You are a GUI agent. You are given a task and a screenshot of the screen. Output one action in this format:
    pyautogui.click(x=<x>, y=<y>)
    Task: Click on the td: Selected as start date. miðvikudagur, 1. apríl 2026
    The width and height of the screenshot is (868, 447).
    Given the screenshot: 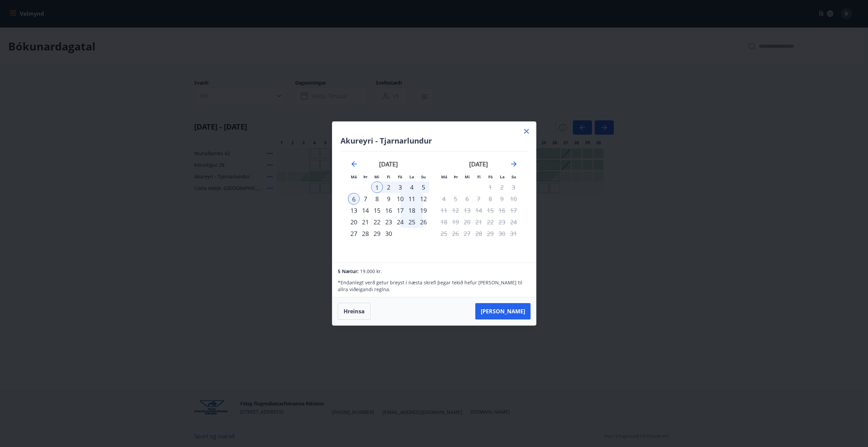 What is the action you would take?
    pyautogui.click(x=377, y=187)
    